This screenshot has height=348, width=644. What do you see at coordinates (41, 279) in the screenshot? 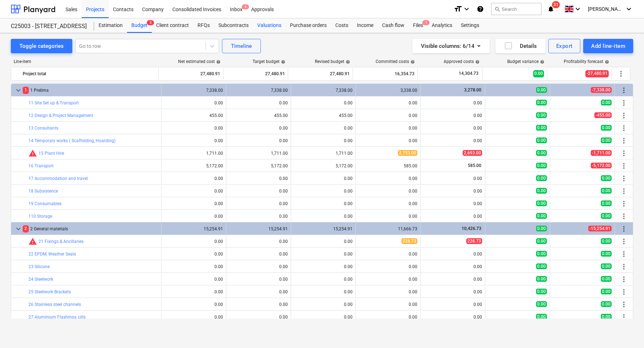
I see `a: 24 Steelwork` at bounding box center [41, 279].